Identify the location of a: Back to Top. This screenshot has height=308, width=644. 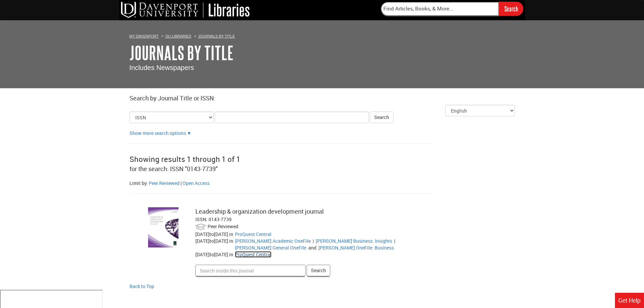
(322, 286).